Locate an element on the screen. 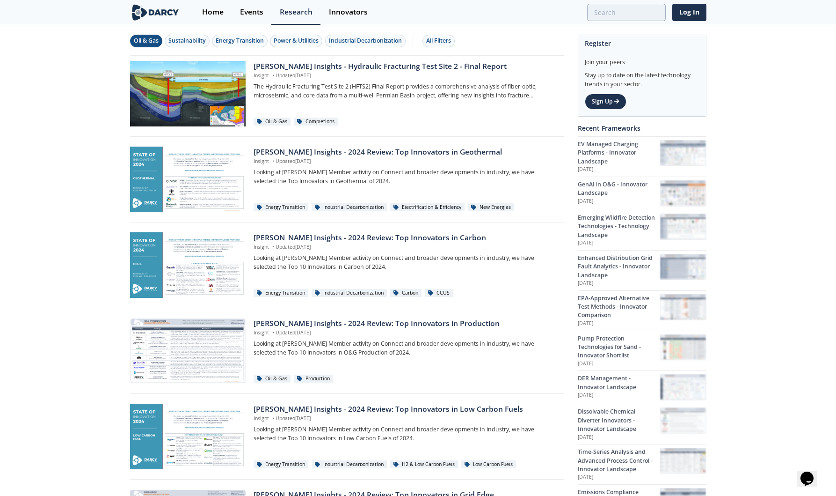 This screenshot has height=496, width=836. div: Emerging Wildfire Detection Technologies - Technology Landscape is located at coordinates (619, 226).